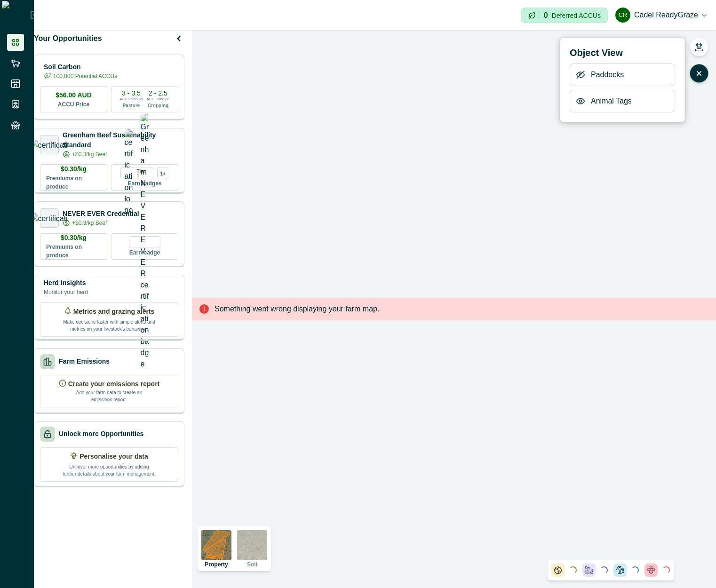 This screenshot has height=588, width=716. Describe the element at coordinates (132, 105) in the screenshot. I see `p: Pasture` at that location.